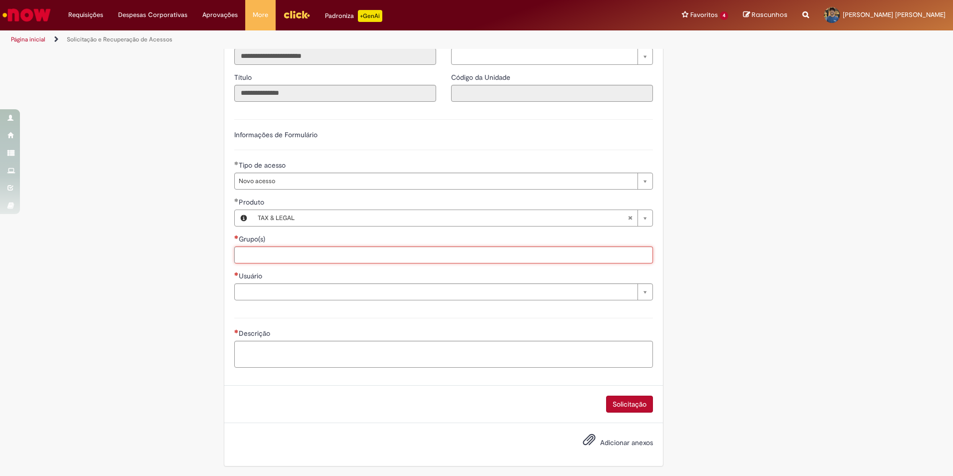 The image size is (953, 476). Describe the element at coordinates (252, 202) in the screenshot. I see `span: Produto` at that location.